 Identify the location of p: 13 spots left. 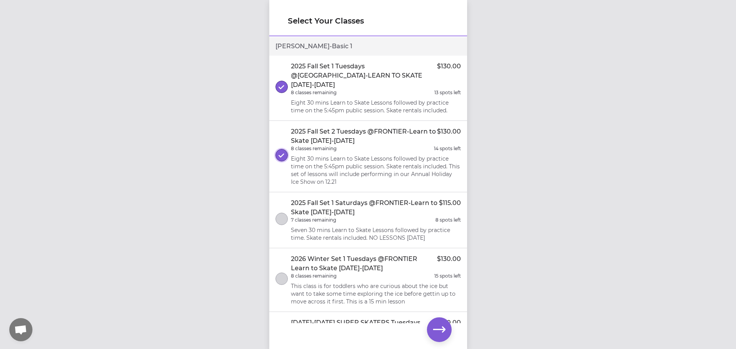
(447, 93).